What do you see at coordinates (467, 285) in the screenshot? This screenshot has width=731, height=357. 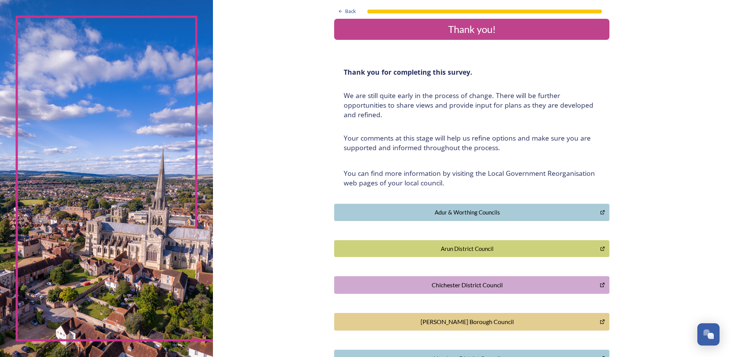 I see `div: Chichester District Council` at bounding box center [467, 285].